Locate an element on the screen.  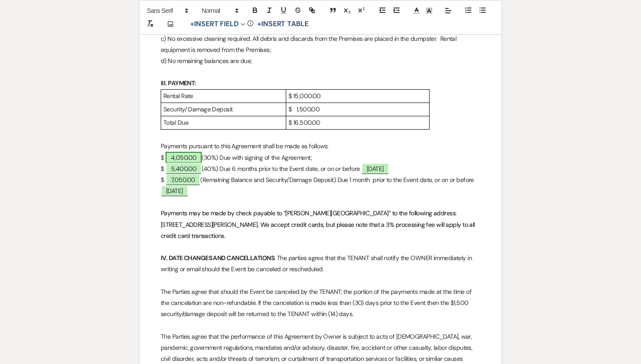
span: Text Background Color is located at coordinates (429, 10).